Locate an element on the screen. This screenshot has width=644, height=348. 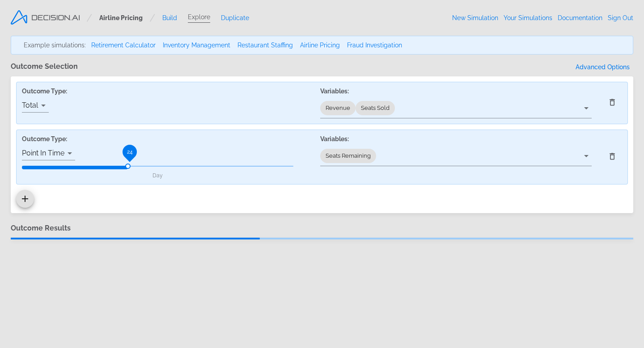
label: Day is located at coordinates (157, 175).